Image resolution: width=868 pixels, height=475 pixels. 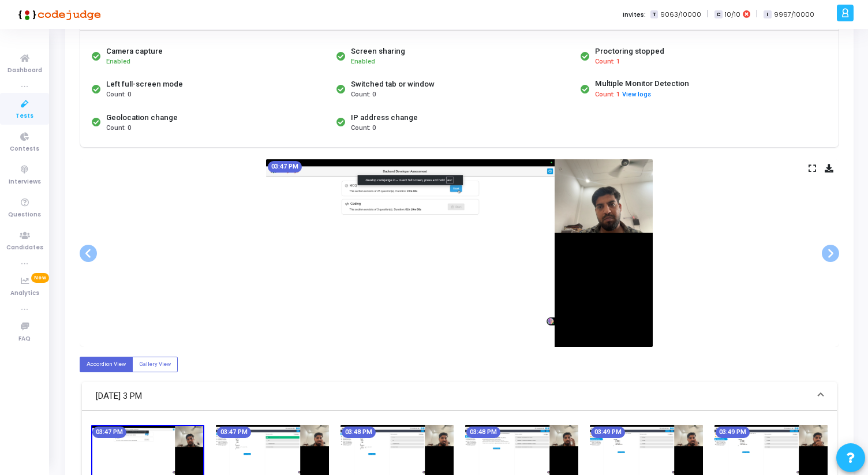 I want to click on div: Camera capture, so click(x=135, y=51).